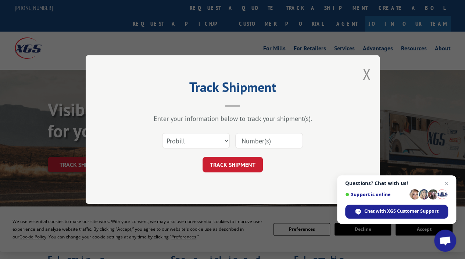 This screenshot has height=259, width=465. Describe the element at coordinates (397, 183) in the screenshot. I see `span: Questions? Chat with us!` at that location.